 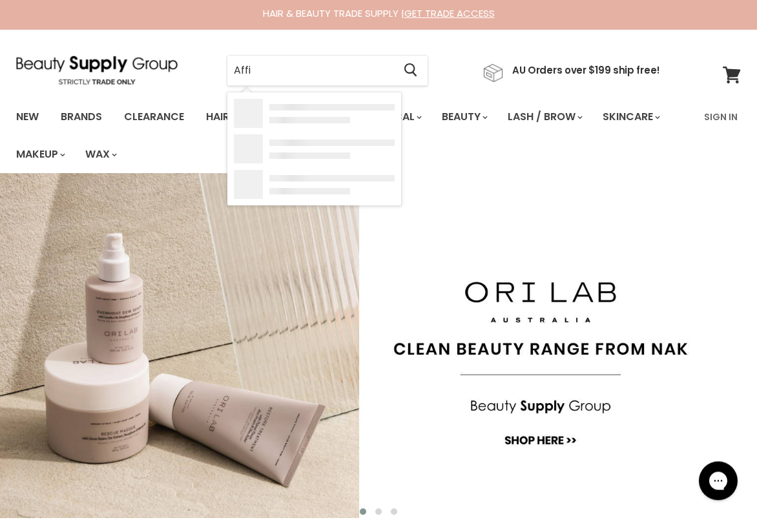 What do you see at coordinates (449, 15) in the screenshot?
I see `a: GET TRADE ACCESS` at bounding box center [449, 15].